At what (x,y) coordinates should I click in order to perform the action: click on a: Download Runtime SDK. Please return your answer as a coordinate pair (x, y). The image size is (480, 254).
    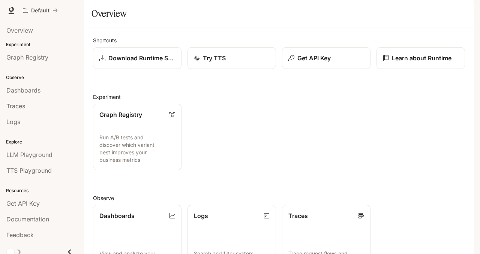
    Looking at the image, I should click on (137, 58).